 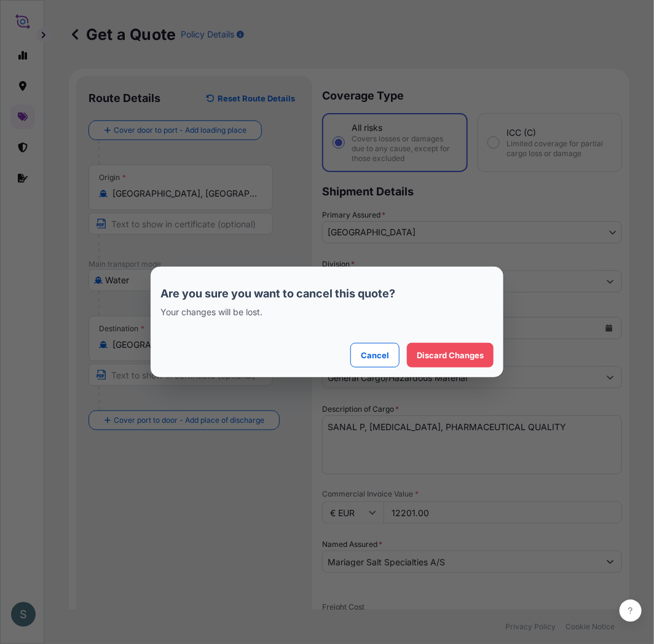 I want to click on p: Discard Changes, so click(x=450, y=355).